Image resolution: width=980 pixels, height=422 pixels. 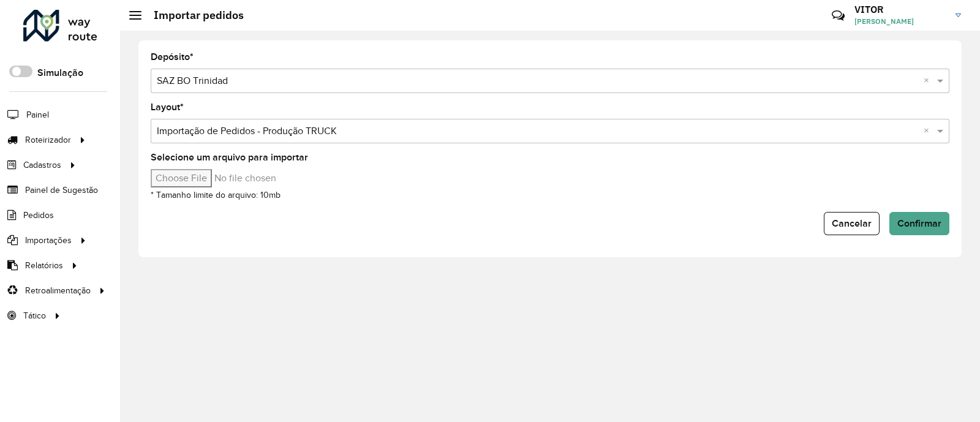 What do you see at coordinates (851, 223) in the screenshot?
I see `span: Cancelar` at bounding box center [851, 223].